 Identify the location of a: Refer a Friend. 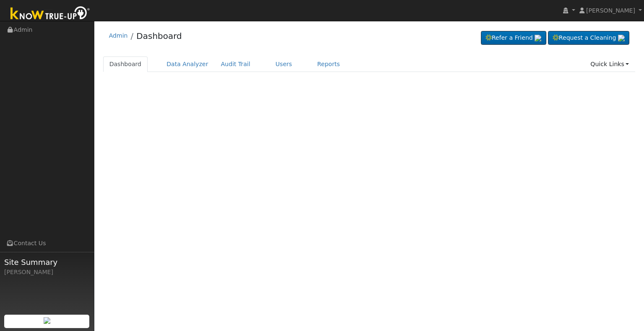
(513, 38).